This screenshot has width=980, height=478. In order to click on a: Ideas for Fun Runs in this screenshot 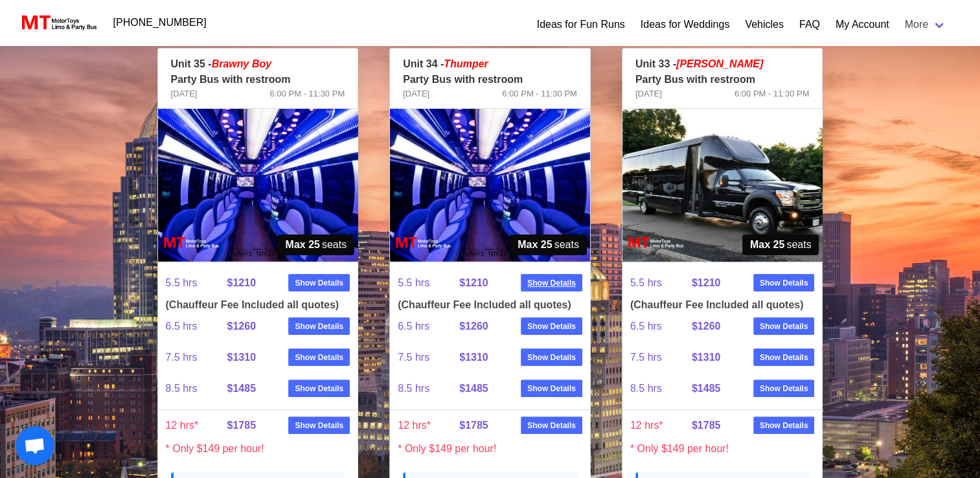, I will do `click(581, 24)`.